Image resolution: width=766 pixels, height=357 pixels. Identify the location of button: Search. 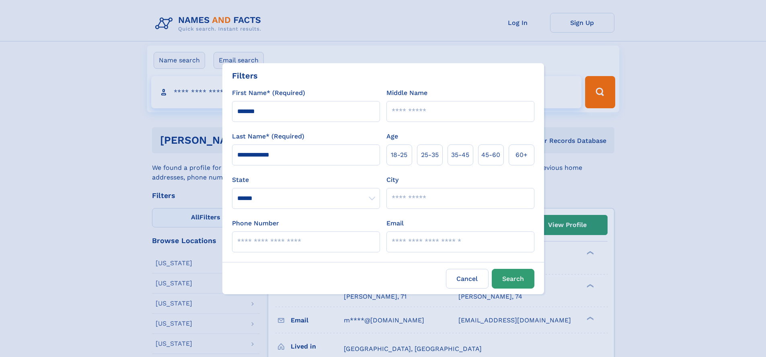
(513, 278).